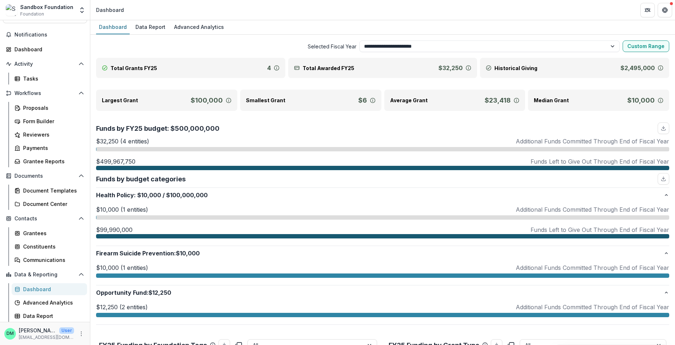 This screenshot has height=345, width=675. What do you see at coordinates (382, 253) in the screenshot?
I see `button: Firearm Suicide Prevention:$10,000` at bounding box center [382, 253].